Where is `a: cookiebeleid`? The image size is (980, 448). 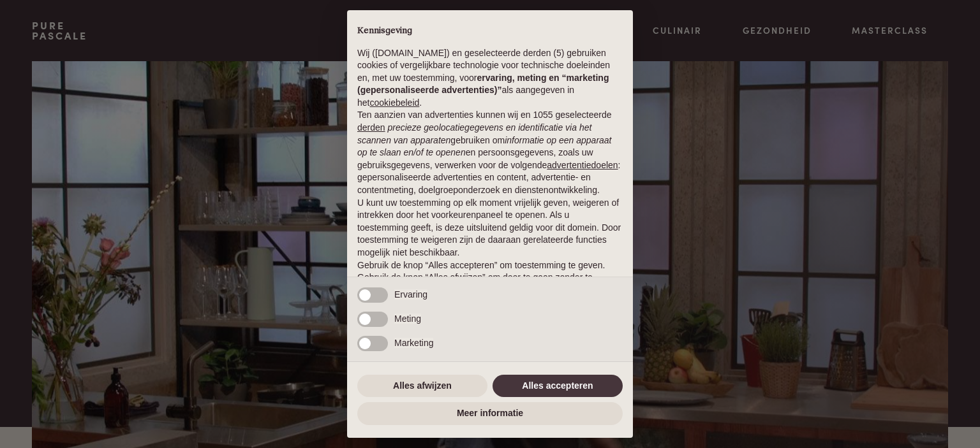
a: cookiebeleid is located at coordinates (394, 103).